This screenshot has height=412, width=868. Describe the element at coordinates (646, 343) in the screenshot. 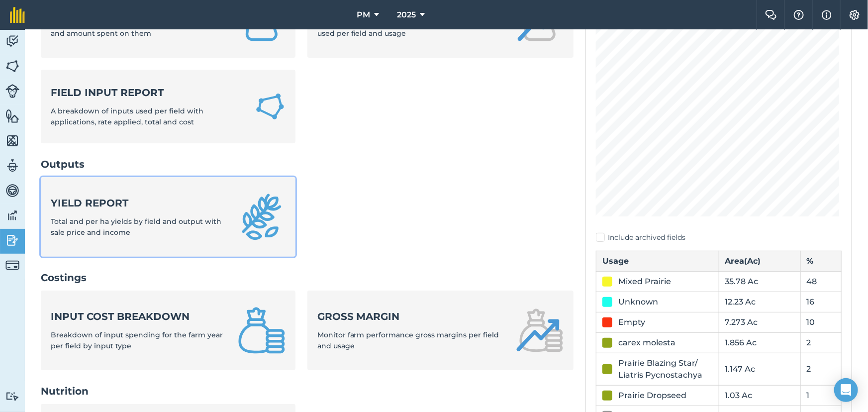

I see `div: carex molesta` at that location.